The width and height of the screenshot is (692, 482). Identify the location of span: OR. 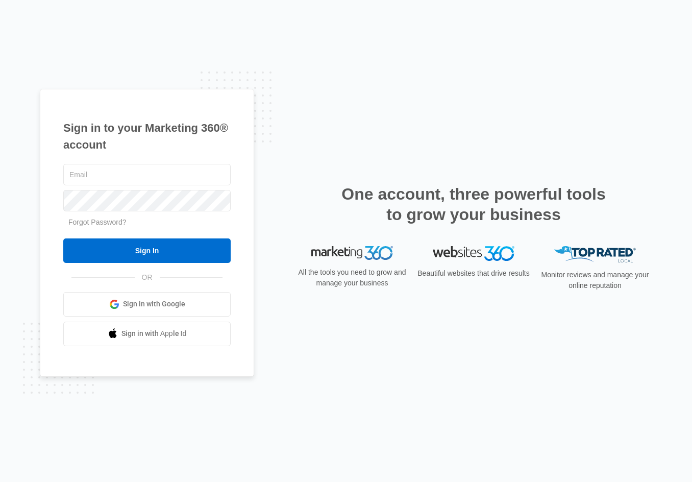
(147, 277).